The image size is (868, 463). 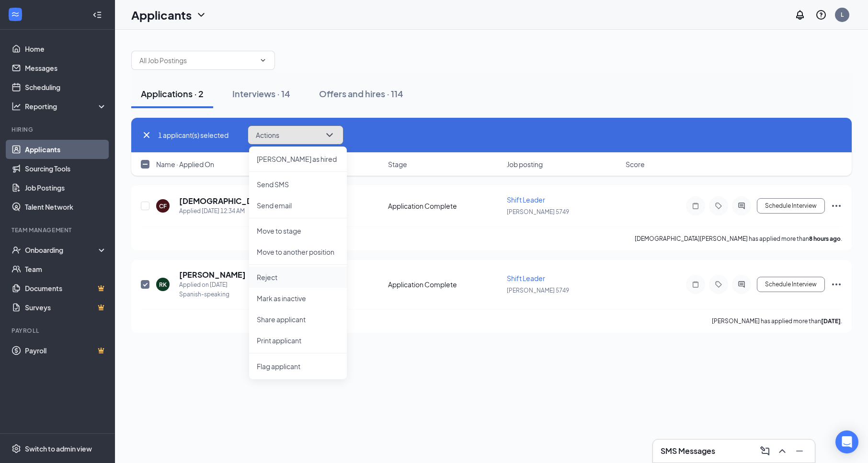 What do you see at coordinates (58, 330) in the screenshot?
I see `div: Payroll` at bounding box center [58, 330].